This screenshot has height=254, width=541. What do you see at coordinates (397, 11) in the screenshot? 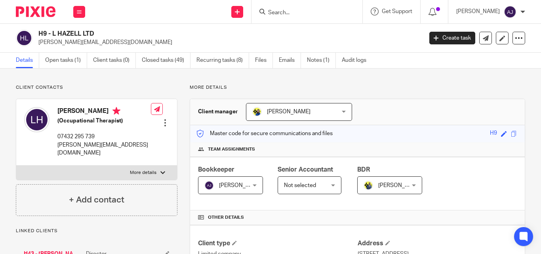
I see `span: Get Support` at bounding box center [397, 11].